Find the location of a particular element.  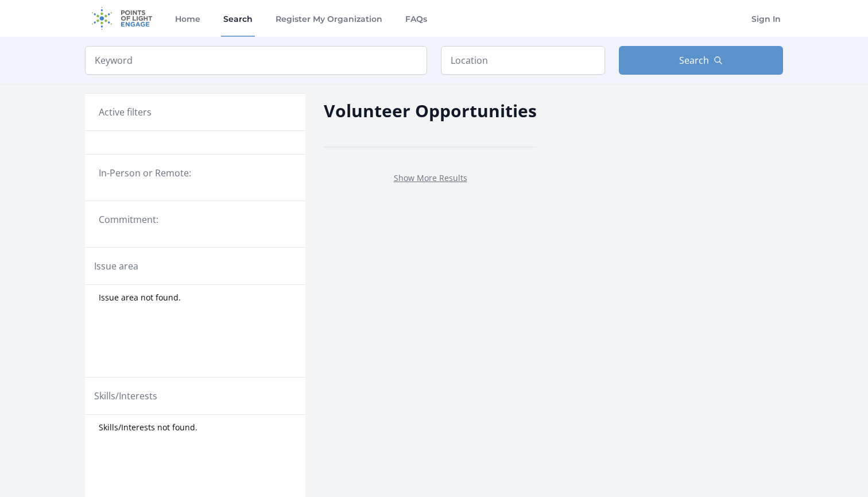

legend: Skills/Interests is located at coordinates (126, 396).